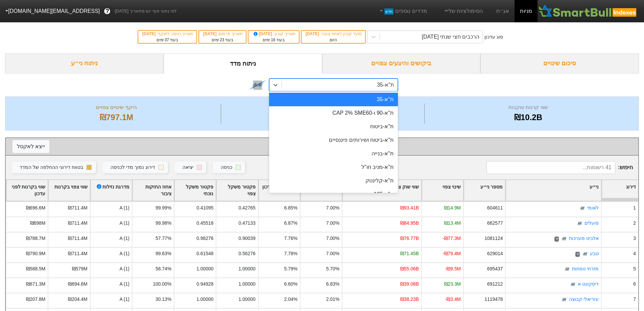 This screenshot has width=644, height=311. What do you see at coordinates (31, 147) in the screenshot?
I see `button: ייצא לאקסל` at bounding box center [31, 147].